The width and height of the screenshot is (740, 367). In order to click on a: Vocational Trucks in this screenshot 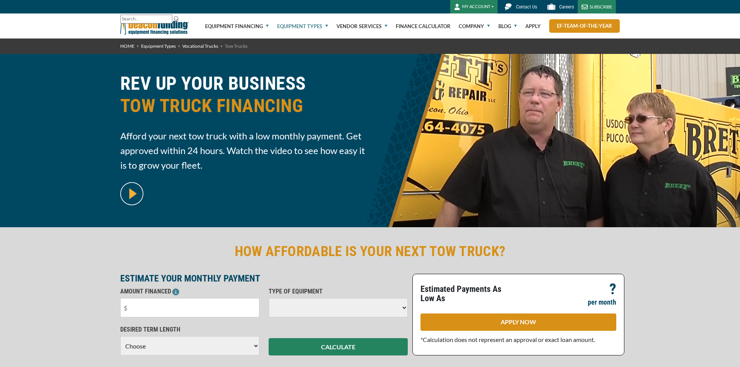, I will do `click(200, 46)`.